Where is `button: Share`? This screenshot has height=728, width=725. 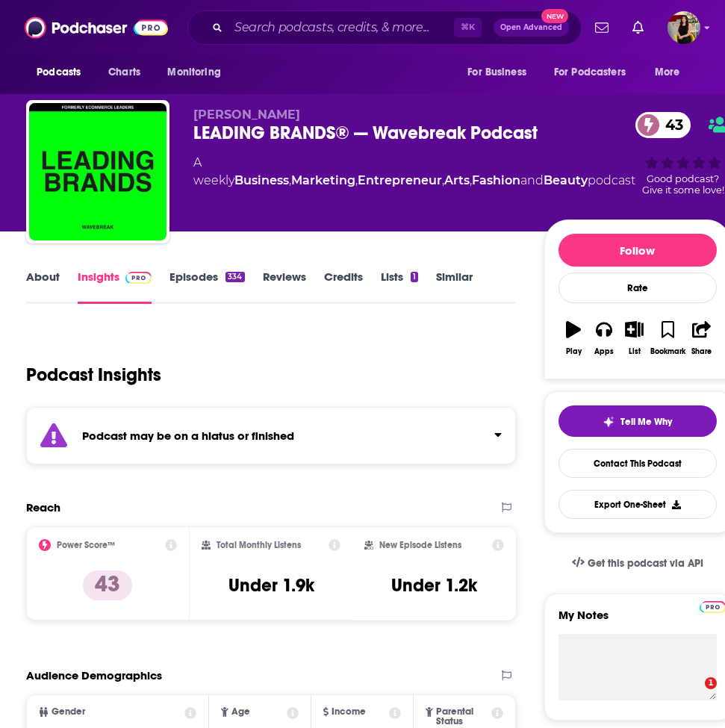 button: Share is located at coordinates (701, 339).